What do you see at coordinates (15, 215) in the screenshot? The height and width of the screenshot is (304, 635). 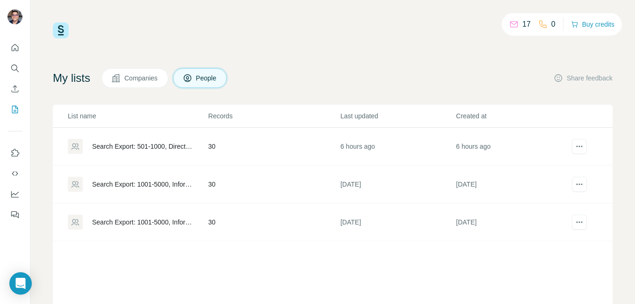 I see `button: Feedback` at bounding box center [15, 215].